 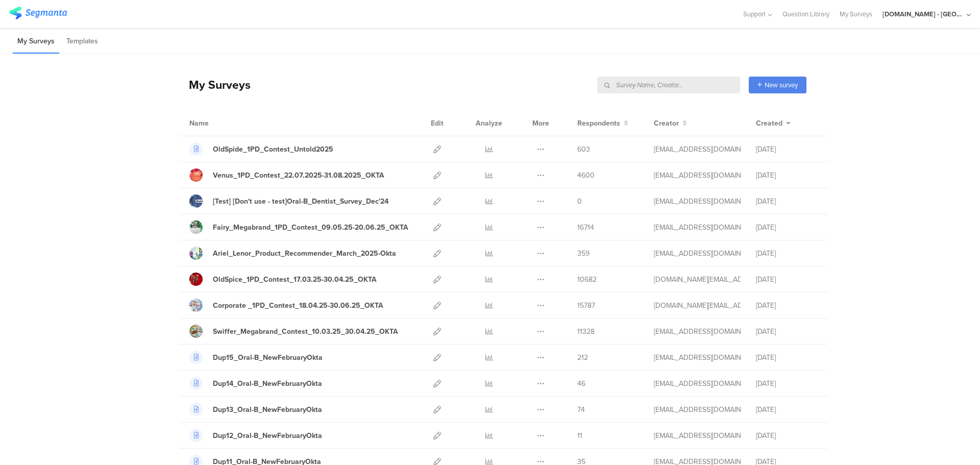 I want to click on li: Templates, so click(x=82, y=41).